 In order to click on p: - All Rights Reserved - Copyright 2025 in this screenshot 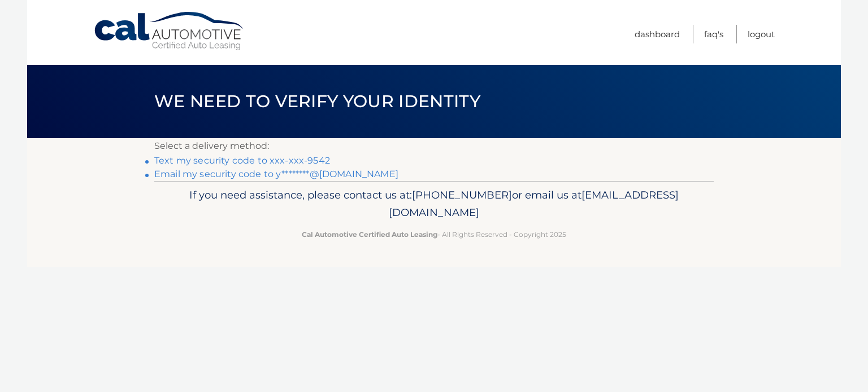, I will do `click(434, 234)`.